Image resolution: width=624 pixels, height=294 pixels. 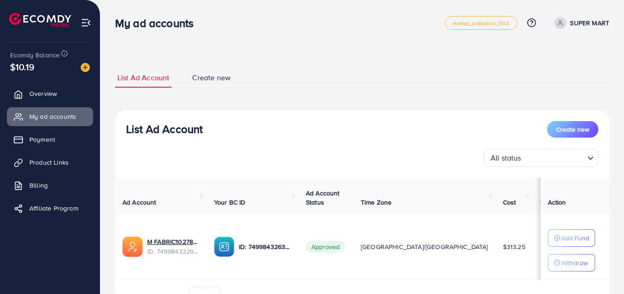 What do you see at coordinates (143, 77) in the screenshot?
I see `span: List Ad Account` at bounding box center [143, 77].